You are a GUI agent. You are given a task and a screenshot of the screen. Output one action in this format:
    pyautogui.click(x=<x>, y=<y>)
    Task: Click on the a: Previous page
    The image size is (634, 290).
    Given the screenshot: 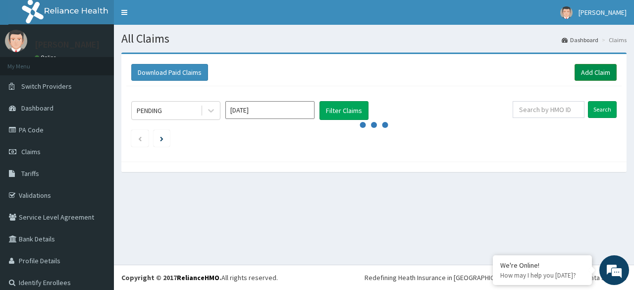 What is the action you would take?
    pyautogui.click(x=140, y=138)
    